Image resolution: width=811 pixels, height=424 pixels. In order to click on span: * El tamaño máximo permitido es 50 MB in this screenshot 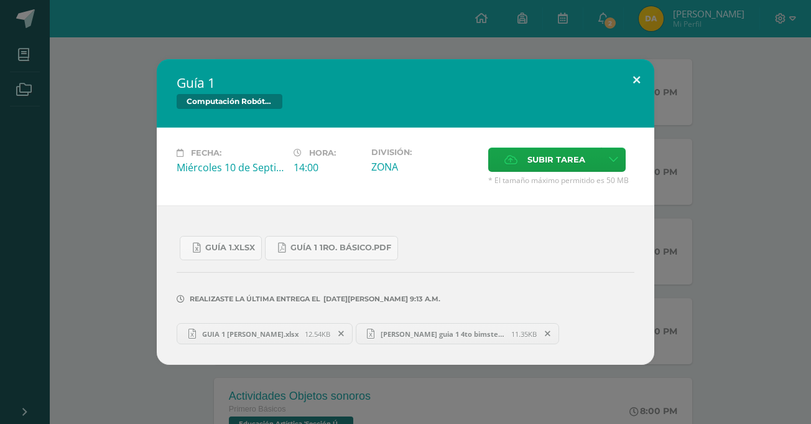, I will do `click(561, 180)`.